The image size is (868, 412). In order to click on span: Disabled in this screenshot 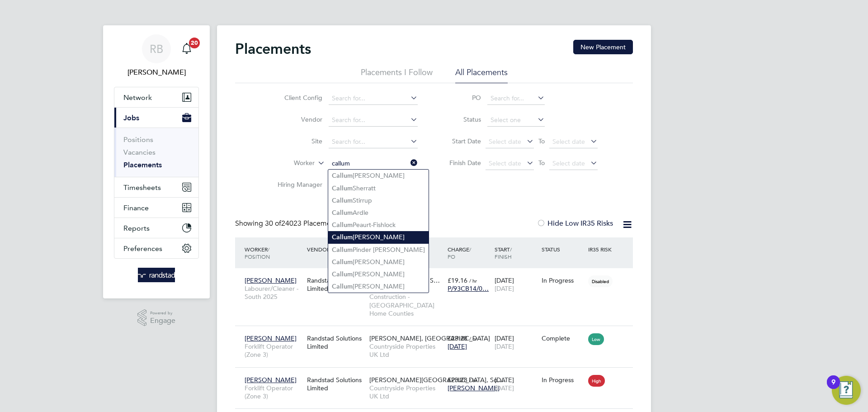, I will do `click(601, 282)`.